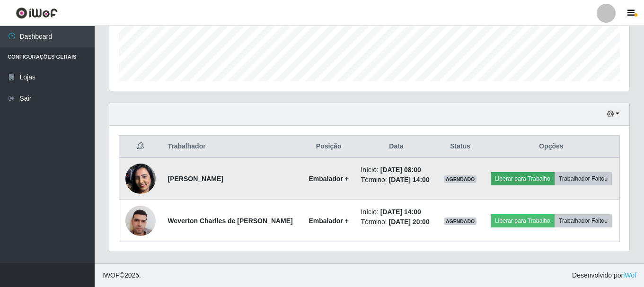 This screenshot has height=287, width=644. What do you see at coordinates (141, 220) in the screenshot?
I see `img: 1752584852872.jpeg` at bounding box center [141, 220].